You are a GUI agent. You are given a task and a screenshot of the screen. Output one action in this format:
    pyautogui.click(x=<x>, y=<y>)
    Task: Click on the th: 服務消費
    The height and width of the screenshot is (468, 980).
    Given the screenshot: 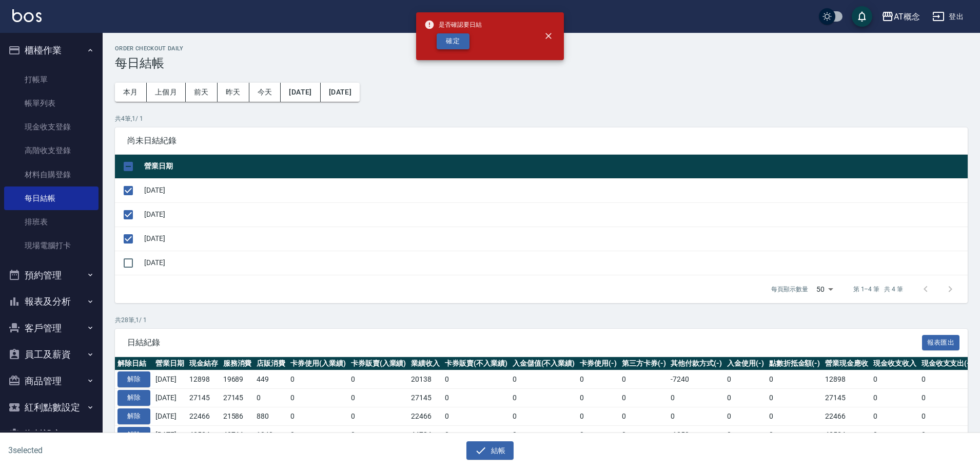 What is the action you would take?
    pyautogui.click(x=237, y=363)
    